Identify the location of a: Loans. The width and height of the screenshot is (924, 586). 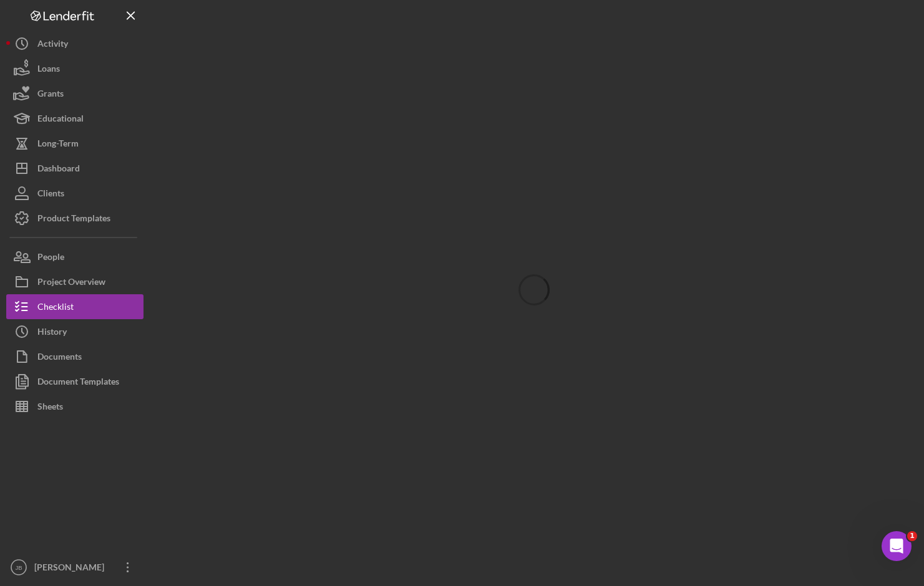
(75, 68).